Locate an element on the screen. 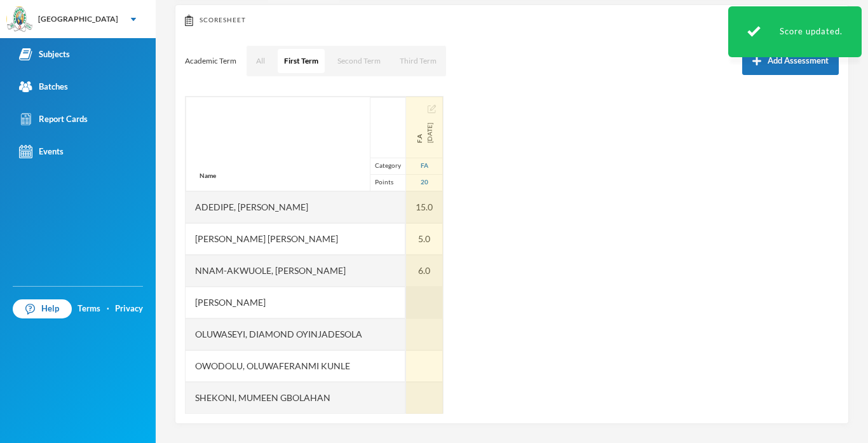 The image size is (868, 443). div: Name is located at coordinates (207, 176).